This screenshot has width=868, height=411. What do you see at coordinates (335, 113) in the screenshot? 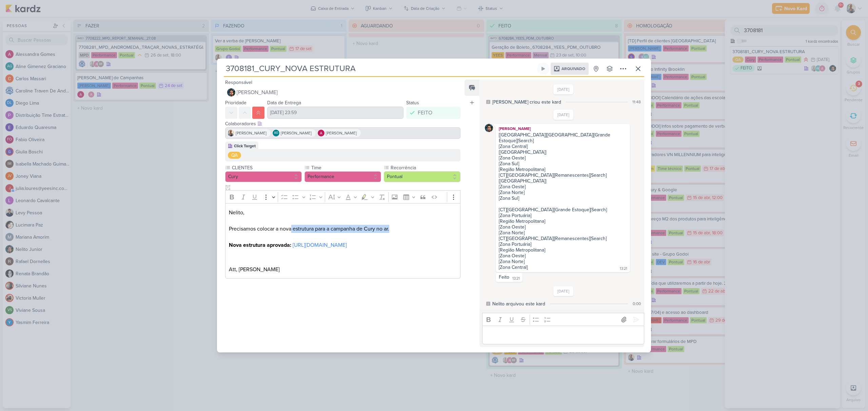
I see `input: Select a date` at bounding box center [335, 113].